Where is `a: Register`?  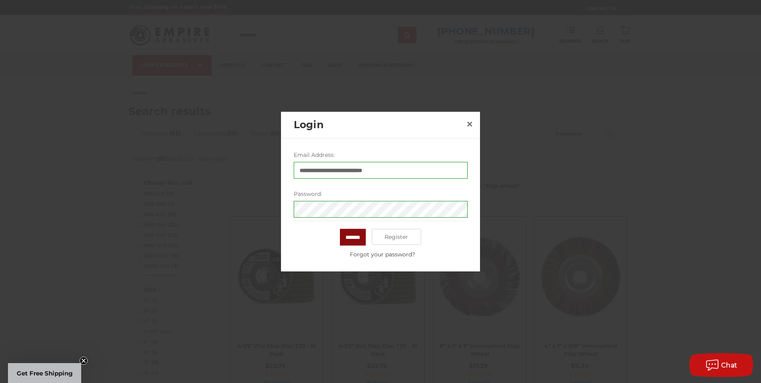
a: Register is located at coordinates (396, 237).